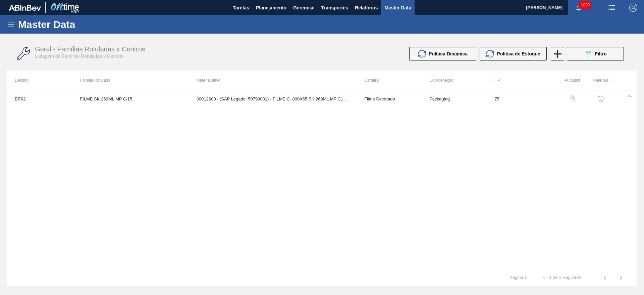 This screenshot has height=295, width=644. I want to click on div: Atualizar Política Dinâmica, so click(444, 54).